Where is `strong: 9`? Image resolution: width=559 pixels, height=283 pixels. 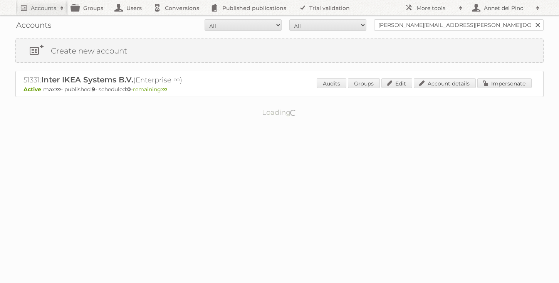 strong: 9 is located at coordinates (93, 89).